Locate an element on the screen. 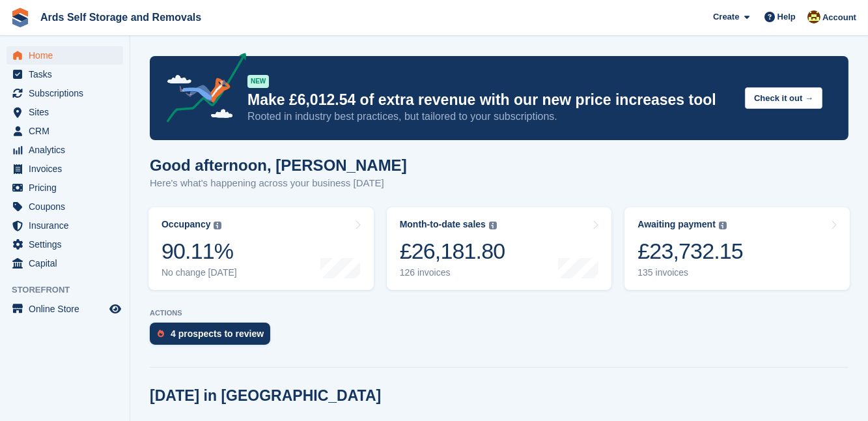 The width and height of the screenshot is (868, 421). a: Preview store is located at coordinates (116, 309).